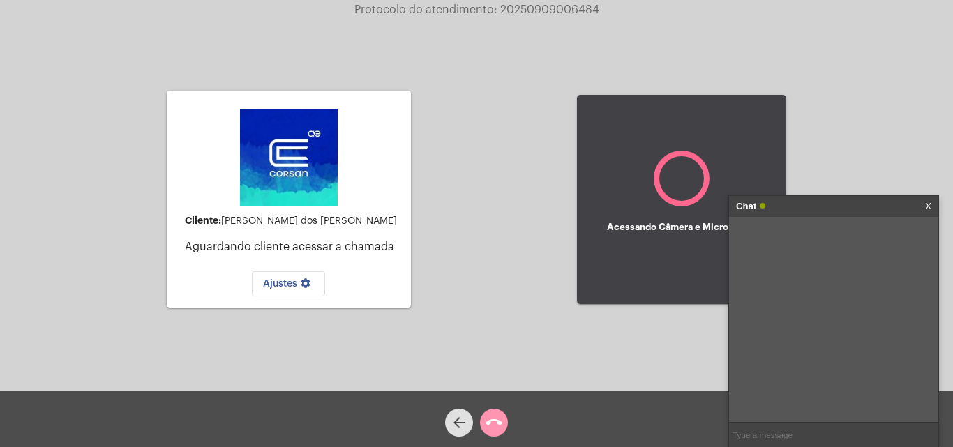 The image size is (953, 447). What do you see at coordinates (494, 423) in the screenshot?
I see `mat-icon: call_end` at bounding box center [494, 423].